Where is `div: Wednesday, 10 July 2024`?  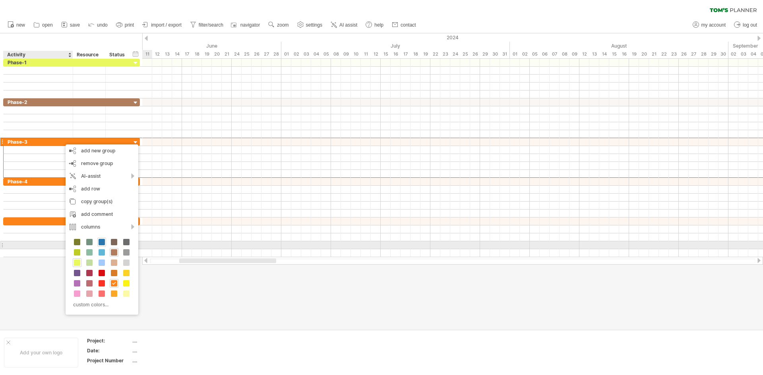 div: Wednesday, 10 July 2024 is located at coordinates (356, 54).